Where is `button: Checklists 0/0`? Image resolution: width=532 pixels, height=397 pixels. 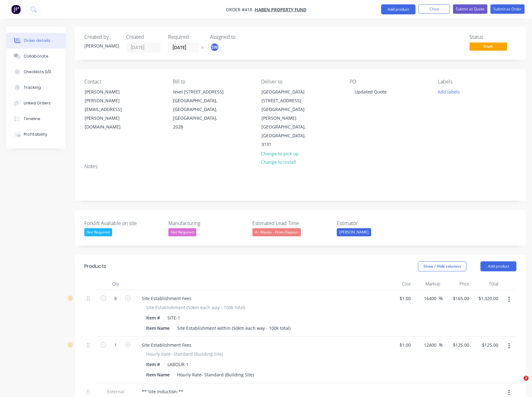 button: Checklists 0/0 is located at coordinates (36, 72).